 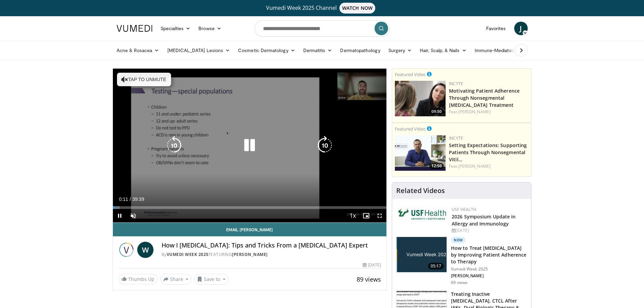 What do you see at coordinates (211, 279) in the screenshot?
I see `button: Save to` at bounding box center [211, 279].